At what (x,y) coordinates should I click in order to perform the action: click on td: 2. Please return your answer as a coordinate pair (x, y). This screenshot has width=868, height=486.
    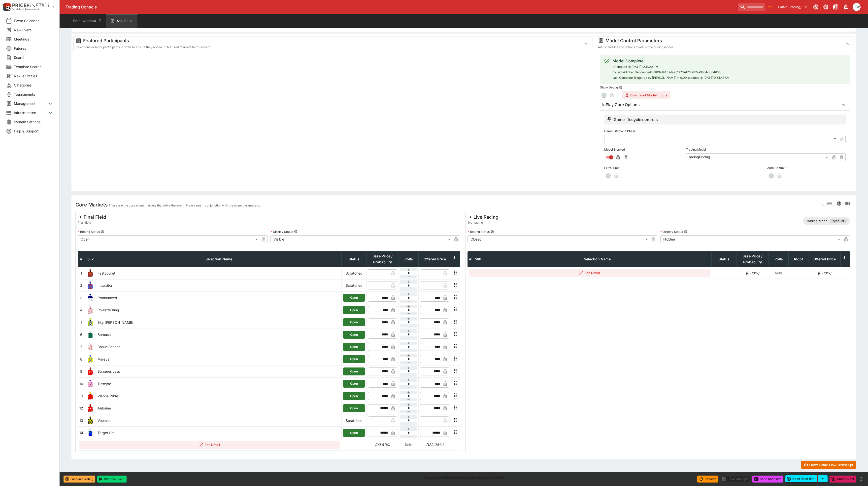
    Looking at the image, I should click on (82, 285).